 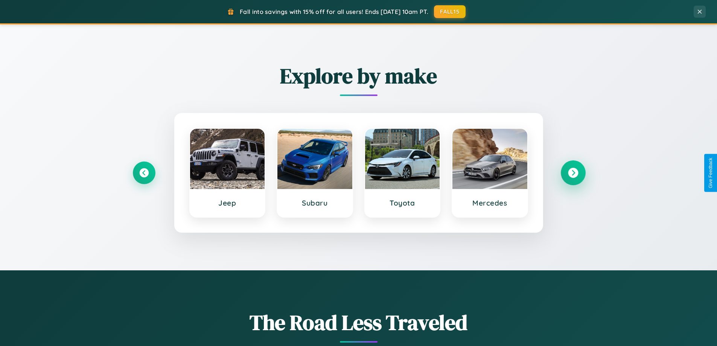 What do you see at coordinates (359, 76) in the screenshot?
I see `h2: Explore by make` at bounding box center [359, 76].